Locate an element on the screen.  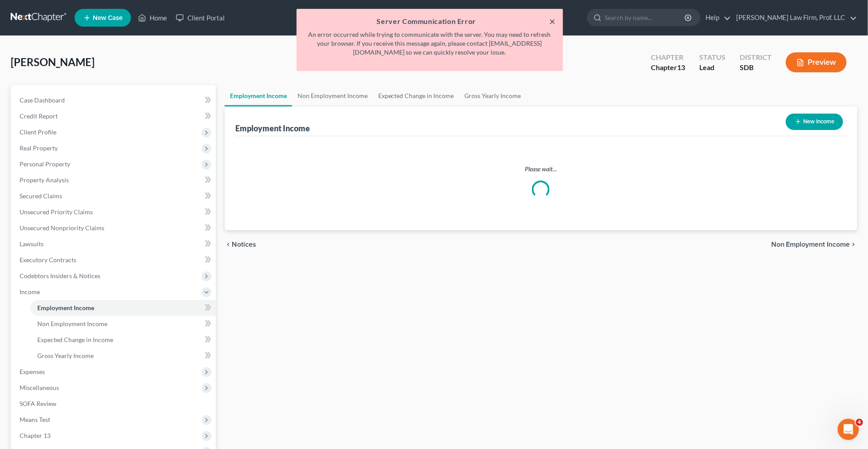
span: Notices is located at coordinates (244, 245).